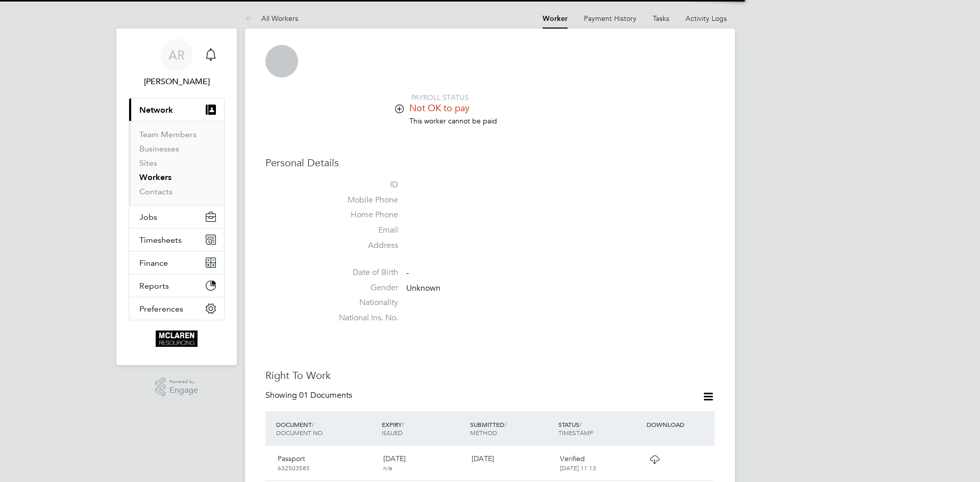  I want to click on span: DOCUMENT NO., so click(300, 433).